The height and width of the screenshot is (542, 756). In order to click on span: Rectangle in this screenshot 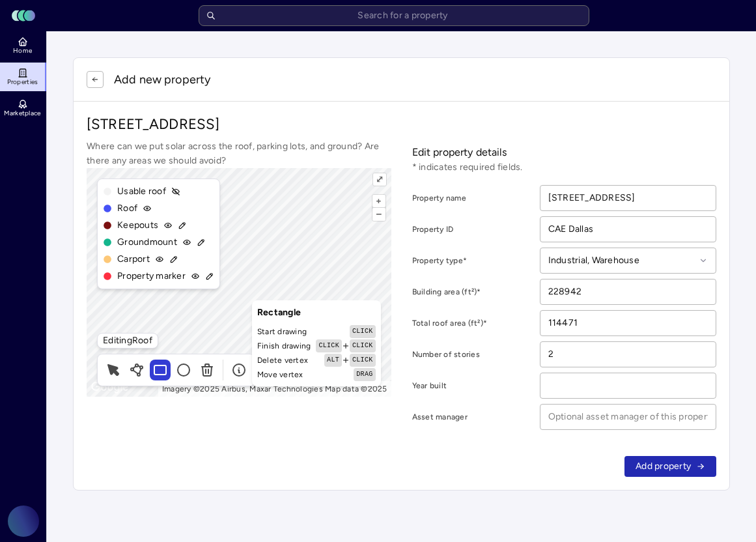, I will do `click(316, 313)`.